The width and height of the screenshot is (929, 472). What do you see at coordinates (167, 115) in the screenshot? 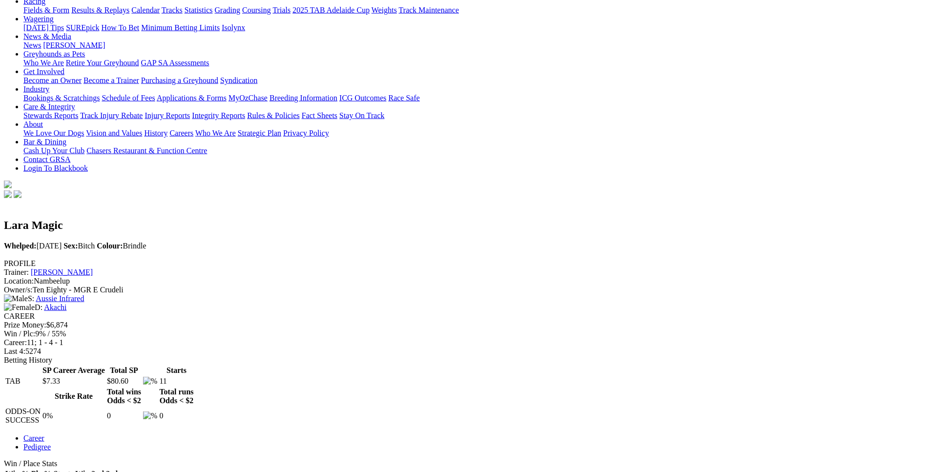
I see `a: Injury Reports` at bounding box center [167, 115].